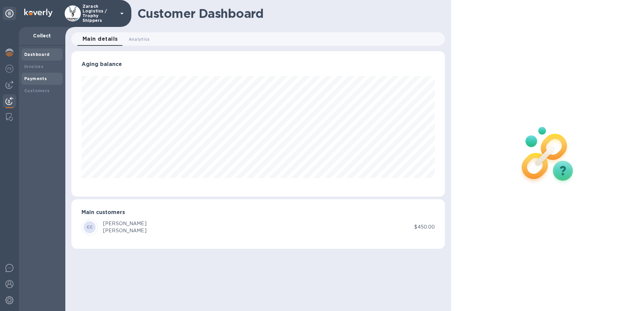  What do you see at coordinates (9, 13) in the screenshot?
I see `div: Unpin categories` at bounding box center [9, 13].